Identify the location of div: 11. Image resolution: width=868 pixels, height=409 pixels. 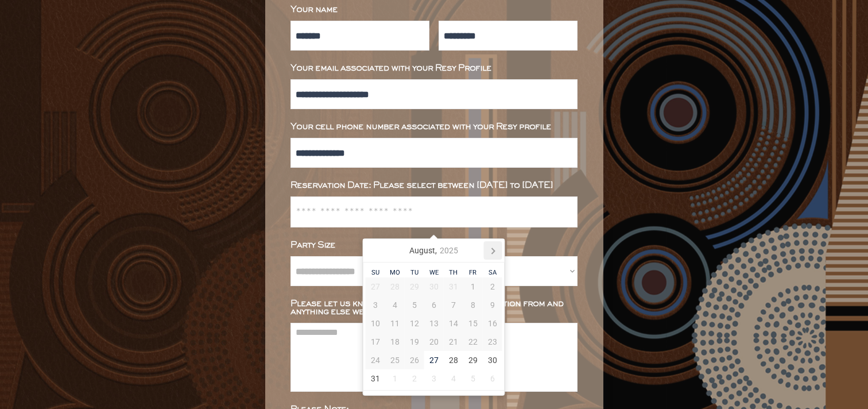
(395, 324).